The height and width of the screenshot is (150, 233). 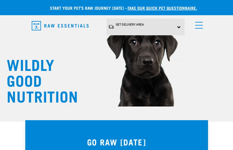 What do you see at coordinates (162, 8) in the screenshot?
I see `a: take our quick pet questionnaire.` at bounding box center [162, 8].